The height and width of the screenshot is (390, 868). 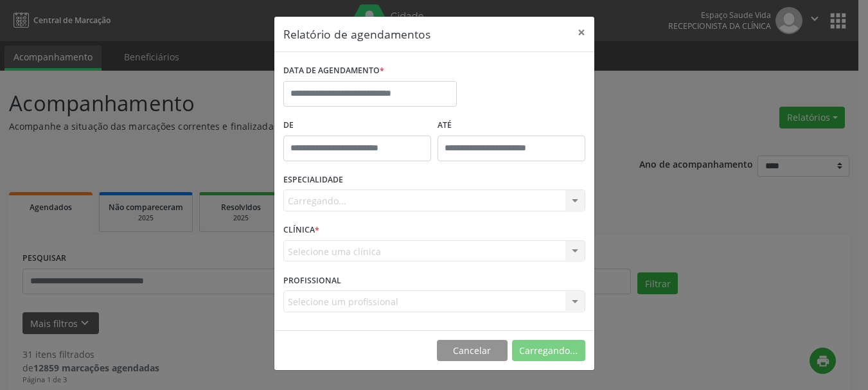 What do you see at coordinates (511, 125) in the screenshot?
I see `label: ATÉ` at bounding box center [511, 125].